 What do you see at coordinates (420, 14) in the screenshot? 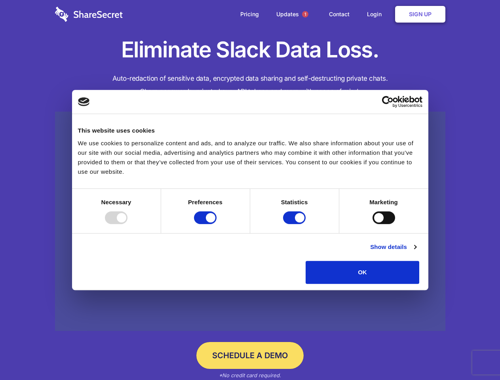
I see `a: Sign Up` at bounding box center [420, 14].